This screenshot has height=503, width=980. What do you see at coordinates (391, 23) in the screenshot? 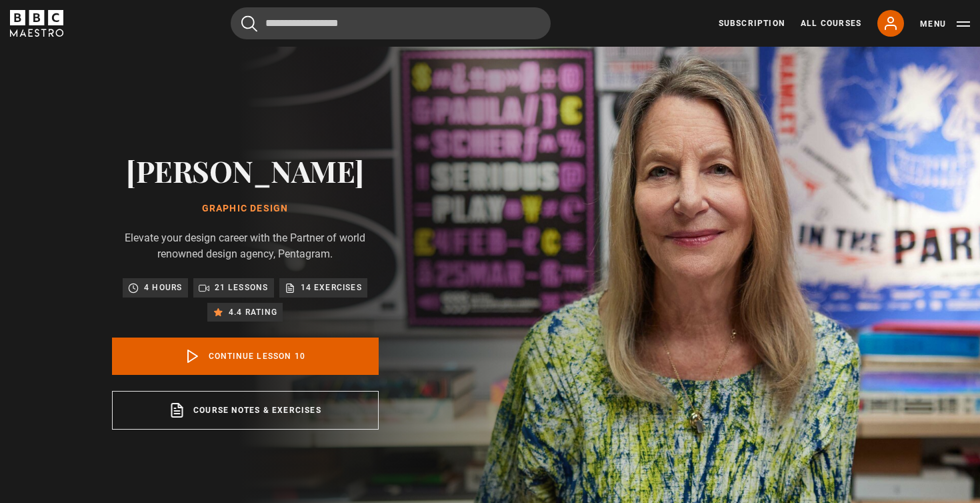
I see `input: Search` at bounding box center [391, 23].